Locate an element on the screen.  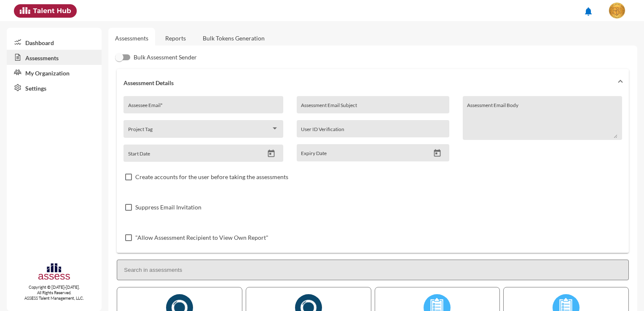
img: assesscompany-logo.png is located at coordinates (54, 272).